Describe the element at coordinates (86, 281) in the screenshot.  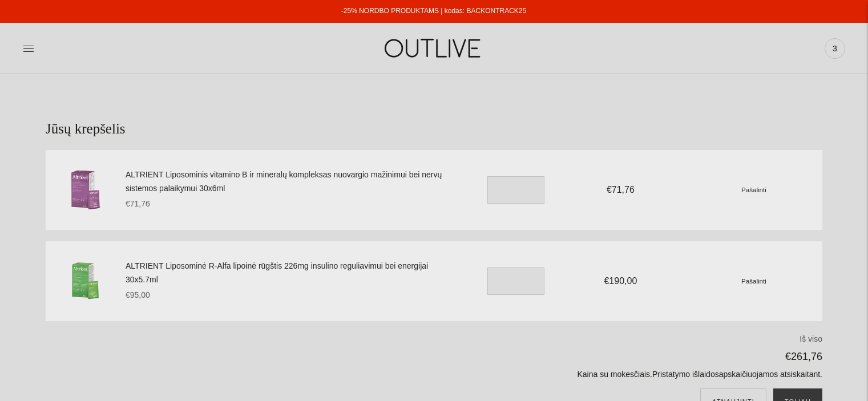
I see `img: ALTRIENT Liposominė R-Alfa lipoinė rūgštis 226mg insulino reguliavimui bei energijai 30x5.7ml` at that location.